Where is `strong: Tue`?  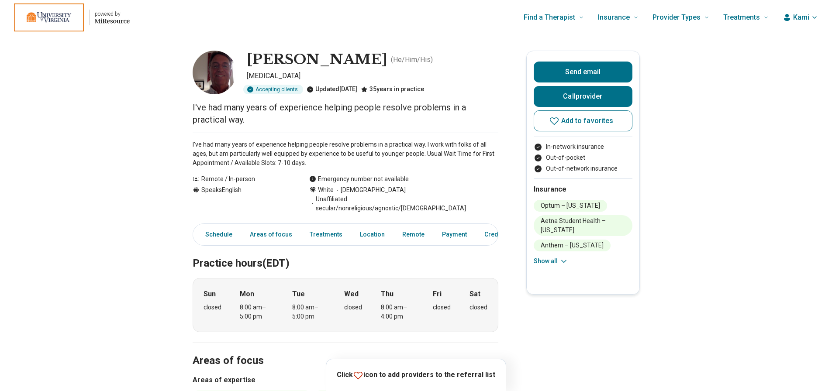
strong: Tue is located at coordinates (298, 294).